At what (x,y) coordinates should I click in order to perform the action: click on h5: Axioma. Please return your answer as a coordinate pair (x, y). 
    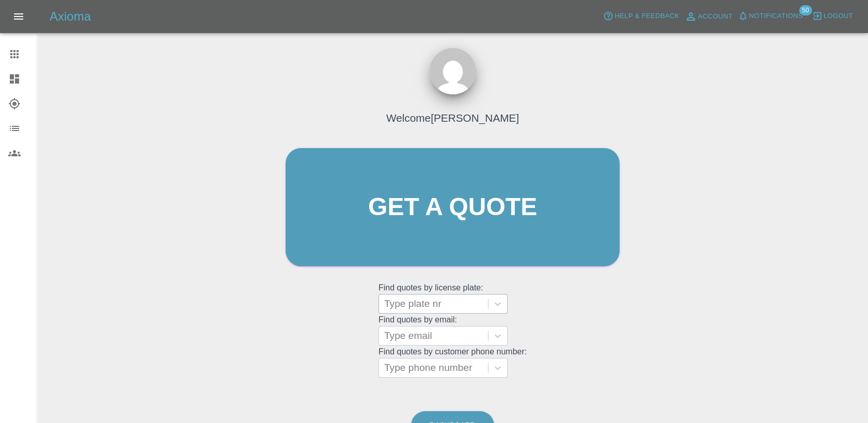
    Looking at the image, I should click on (70, 16).